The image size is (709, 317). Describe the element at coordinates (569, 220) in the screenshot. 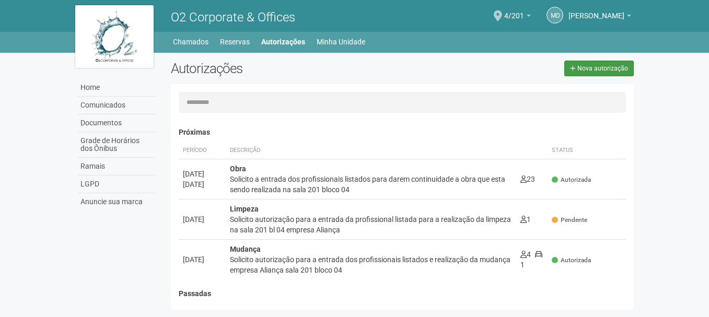

I see `span: Pendente` at that location.